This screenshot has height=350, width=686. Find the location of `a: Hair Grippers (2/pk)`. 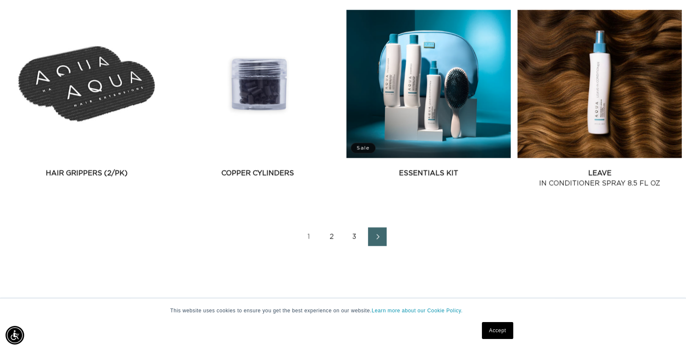

a: Hair Grippers (2/pk) is located at coordinates (86, 173).